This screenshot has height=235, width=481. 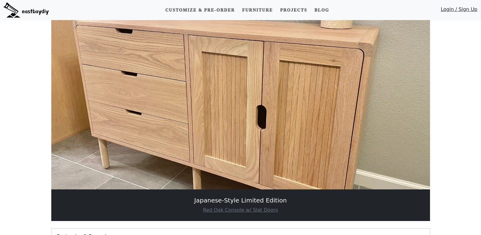 I want to click on h5: Japanese-Style Limited Edition, so click(x=241, y=200).